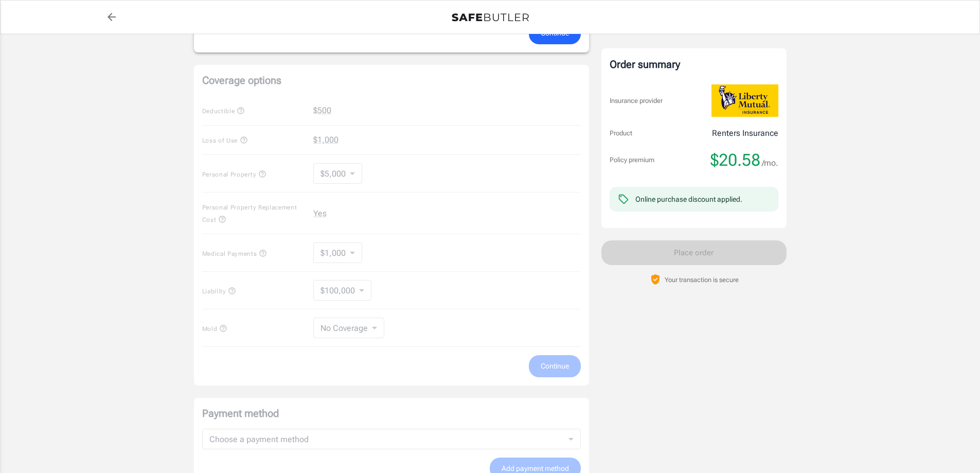  Describe the element at coordinates (770, 163) in the screenshot. I see `span: /mo.` at that location.